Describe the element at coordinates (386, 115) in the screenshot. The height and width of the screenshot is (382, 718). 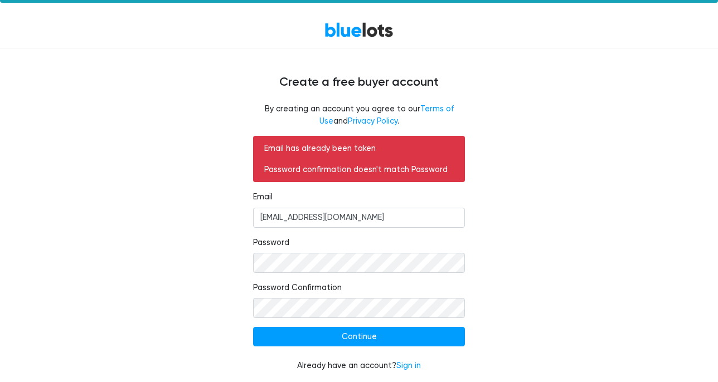
I see `a: Terms of Use` at that location.